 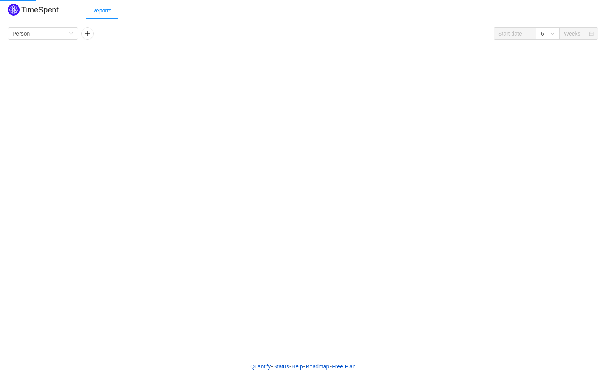 What do you see at coordinates (21, 34) in the screenshot?
I see `div: Person` at bounding box center [21, 34].